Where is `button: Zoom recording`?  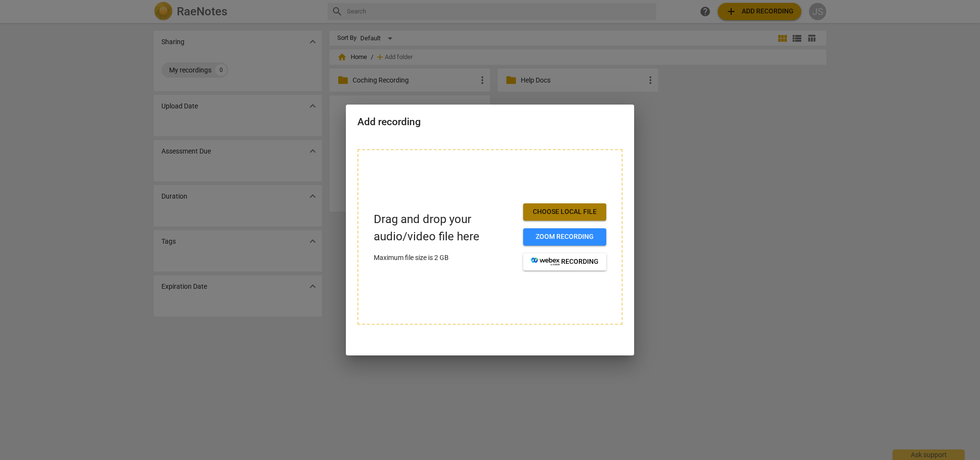
button: Zoom recording is located at coordinates (564, 237).